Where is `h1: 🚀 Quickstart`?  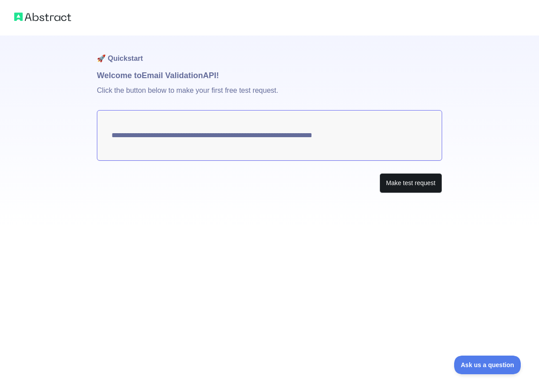 h1: 🚀 Quickstart is located at coordinates (270, 53).